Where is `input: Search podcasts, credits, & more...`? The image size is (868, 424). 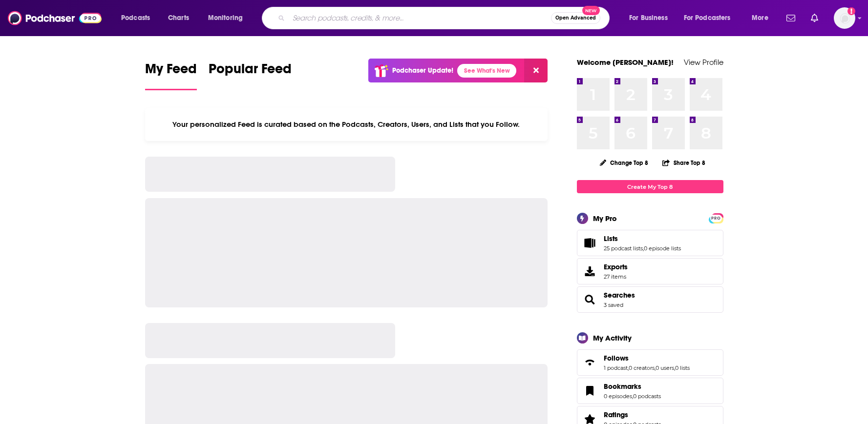
input: Search podcasts, credits, & more... is located at coordinates (419, 18).